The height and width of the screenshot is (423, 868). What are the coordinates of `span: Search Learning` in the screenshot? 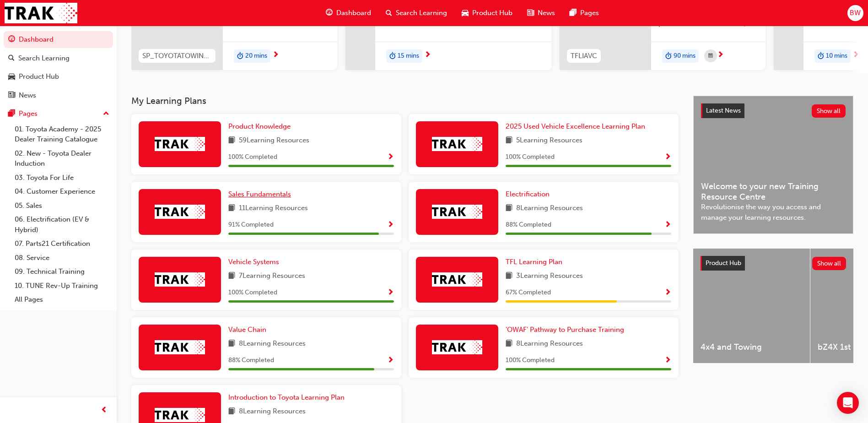 It's located at (421, 13).